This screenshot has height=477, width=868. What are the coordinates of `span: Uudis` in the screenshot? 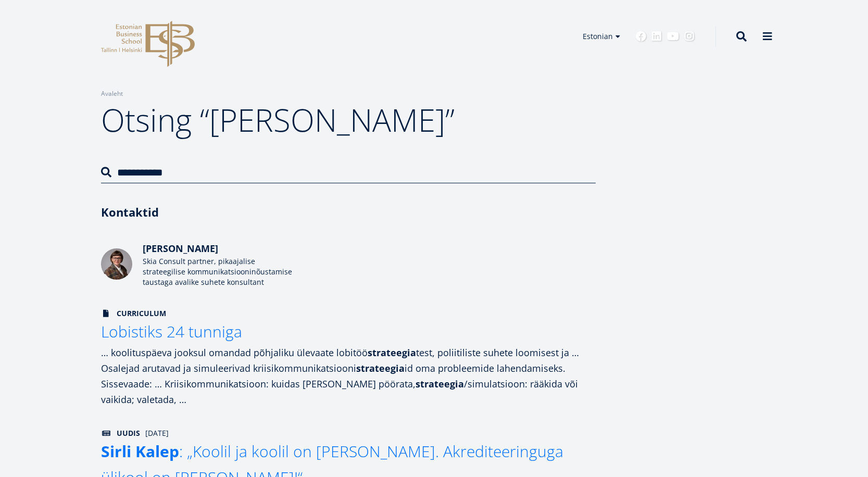 It's located at (121, 433).